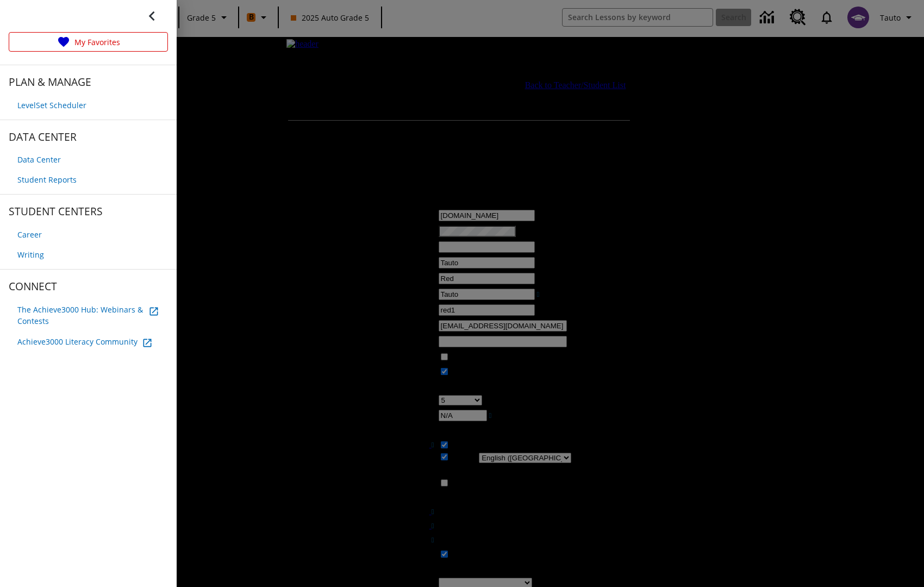 The image size is (924, 587). What do you see at coordinates (77, 341) in the screenshot?
I see `span: Achieve3000 Literacy Community` at bounding box center [77, 341].